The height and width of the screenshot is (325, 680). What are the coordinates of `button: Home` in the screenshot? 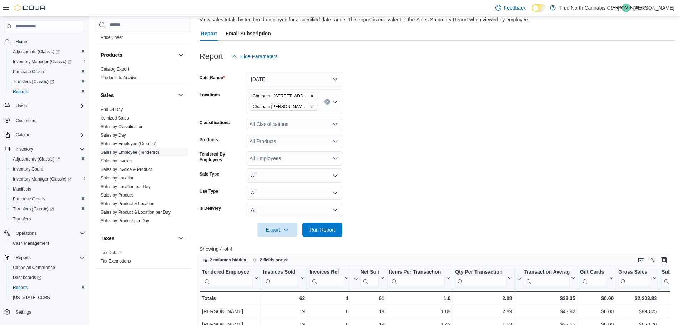 It's located at (45, 41).